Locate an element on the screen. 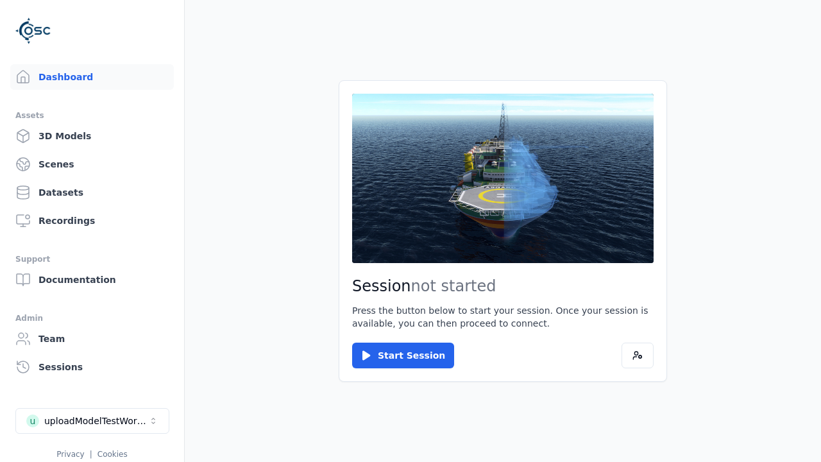 The image size is (821, 462). div: u is located at coordinates (33, 421).